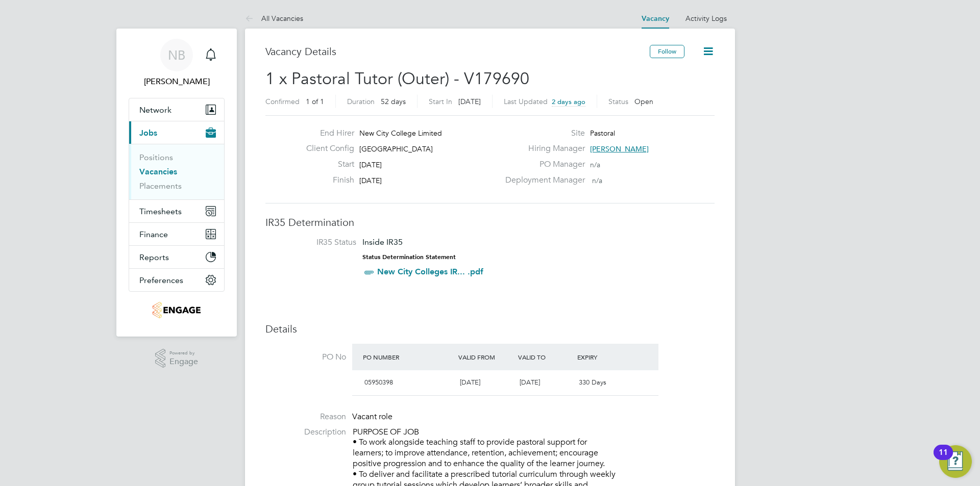 The width and height of the screenshot is (980, 486). What do you see at coordinates (161, 211) in the screenshot?
I see `span: Timesheets` at bounding box center [161, 211].